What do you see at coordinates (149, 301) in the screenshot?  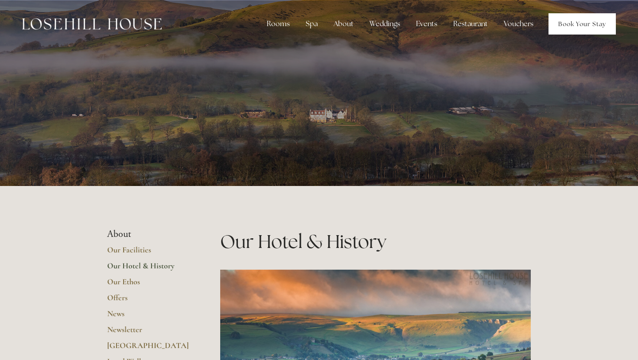 I see `a: Offers` at bounding box center [149, 301].